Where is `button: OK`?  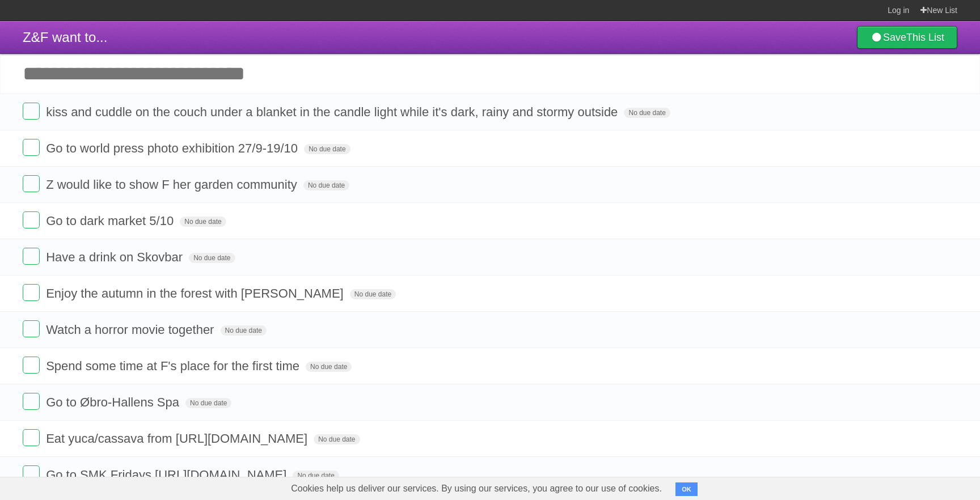 button: OK is located at coordinates (686, 489).